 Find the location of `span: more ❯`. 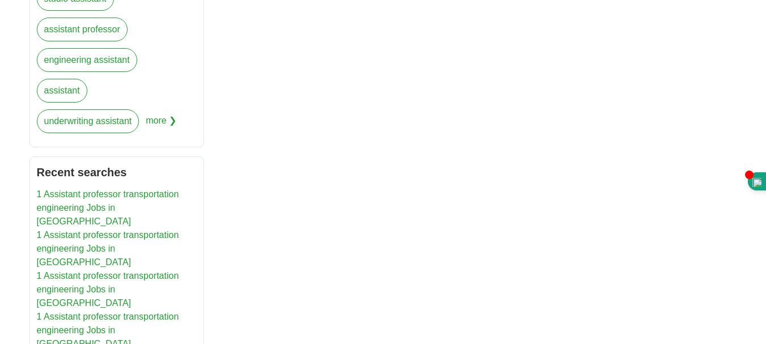

span: more ❯ is located at coordinates (161, 125).